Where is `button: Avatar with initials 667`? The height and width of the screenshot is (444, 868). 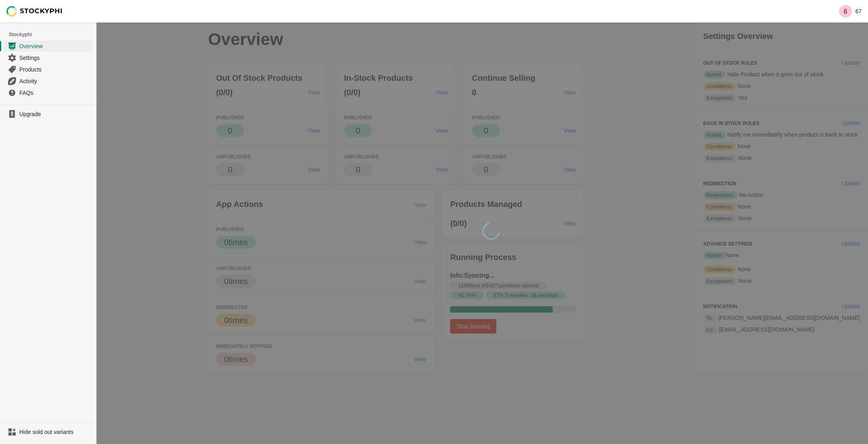 button: Avatar with initials 667 is located at coordinates (850, 11).